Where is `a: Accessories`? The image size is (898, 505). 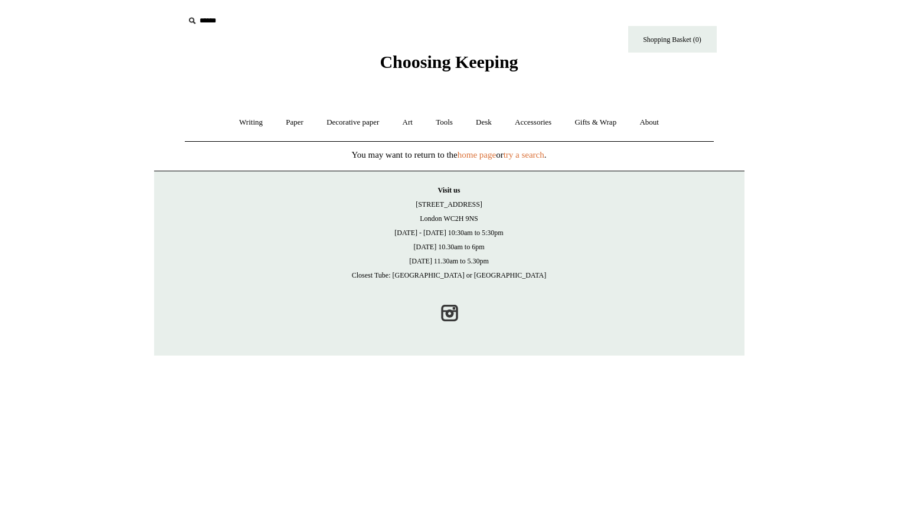
a: Accessories is located at coordinates (533, 122).